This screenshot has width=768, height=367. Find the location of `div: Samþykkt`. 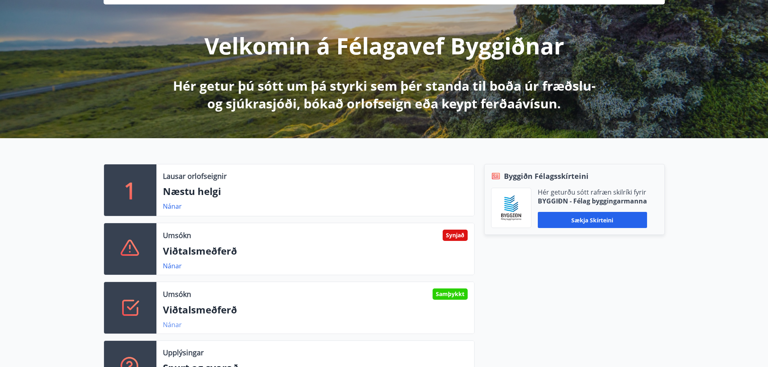

div: Samþykkt is located at coordinates (450, 294).